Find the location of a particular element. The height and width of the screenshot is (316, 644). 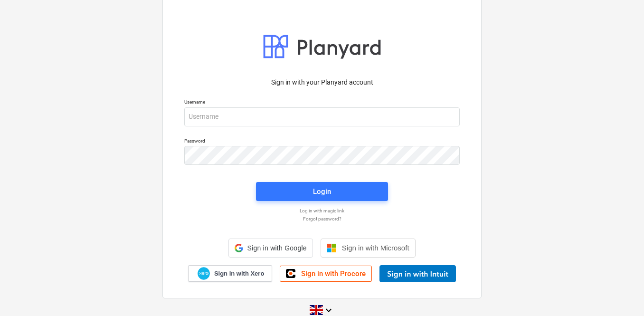

p: Forgot password? is located at coordinates (322, 218).